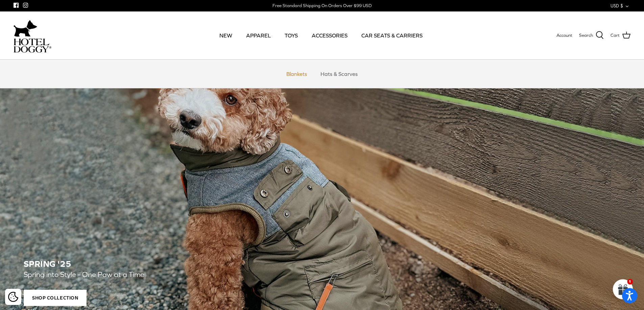 The height and width of the screenshot is (310, 644). I want to click on h2: SPRING '25, so click(322, 264).